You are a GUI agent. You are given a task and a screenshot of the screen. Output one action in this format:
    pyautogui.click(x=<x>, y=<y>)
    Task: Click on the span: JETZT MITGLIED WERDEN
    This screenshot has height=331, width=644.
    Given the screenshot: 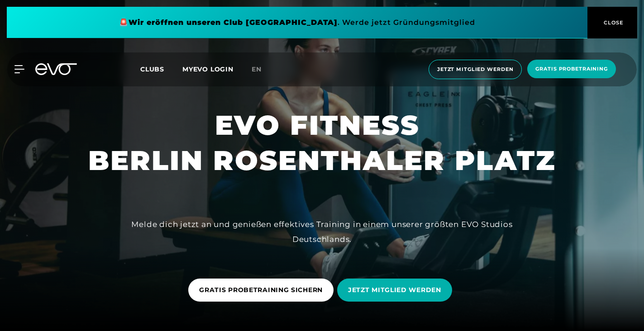 What is the action you would take?
    pyautogui.click(x=395, y=290)
    